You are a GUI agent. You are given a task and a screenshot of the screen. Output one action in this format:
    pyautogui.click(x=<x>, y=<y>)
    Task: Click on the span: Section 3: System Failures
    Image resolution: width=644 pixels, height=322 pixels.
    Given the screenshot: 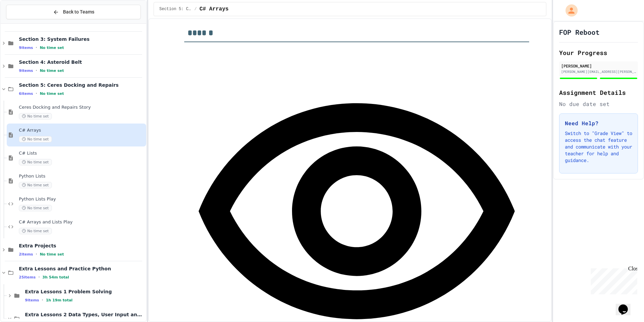 What is the action you would take?
    pyautogui.click(x=82, y=39)
    